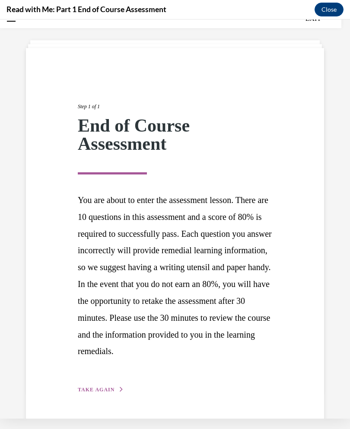 Image resolution: width=350 pixels, height=429 pixels. I want to click on h4: Read with Me: Part 1 End of Course Assessment, so click(87, 9).